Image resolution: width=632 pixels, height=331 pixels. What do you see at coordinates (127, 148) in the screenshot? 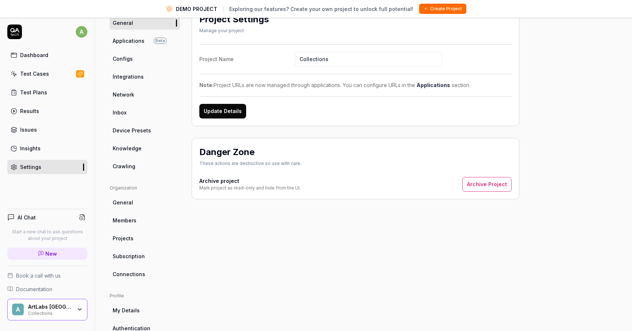
I see `span: Knowledge` at bounding box center [127, 148].